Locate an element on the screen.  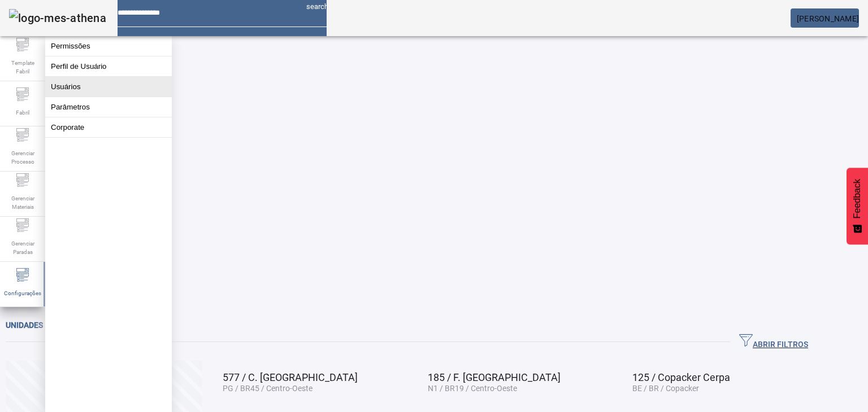
span: Gerenciar Processo is located at coordinates (22, 158).